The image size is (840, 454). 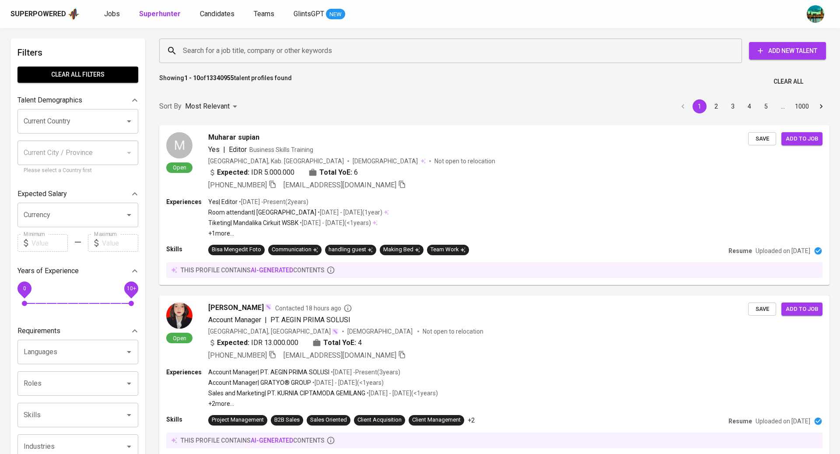 I want to click on span: Editor, so click(x=237, y=149).